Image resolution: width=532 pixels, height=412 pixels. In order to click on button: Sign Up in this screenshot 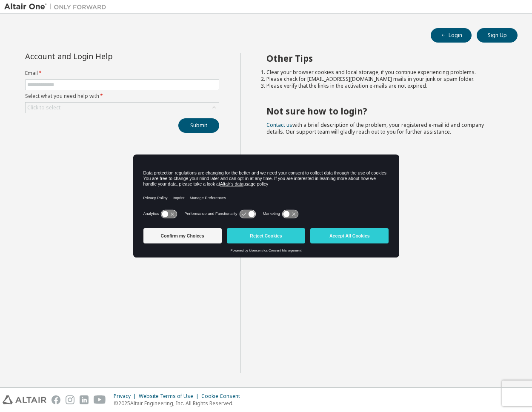, I will do `click(497, 35)`.